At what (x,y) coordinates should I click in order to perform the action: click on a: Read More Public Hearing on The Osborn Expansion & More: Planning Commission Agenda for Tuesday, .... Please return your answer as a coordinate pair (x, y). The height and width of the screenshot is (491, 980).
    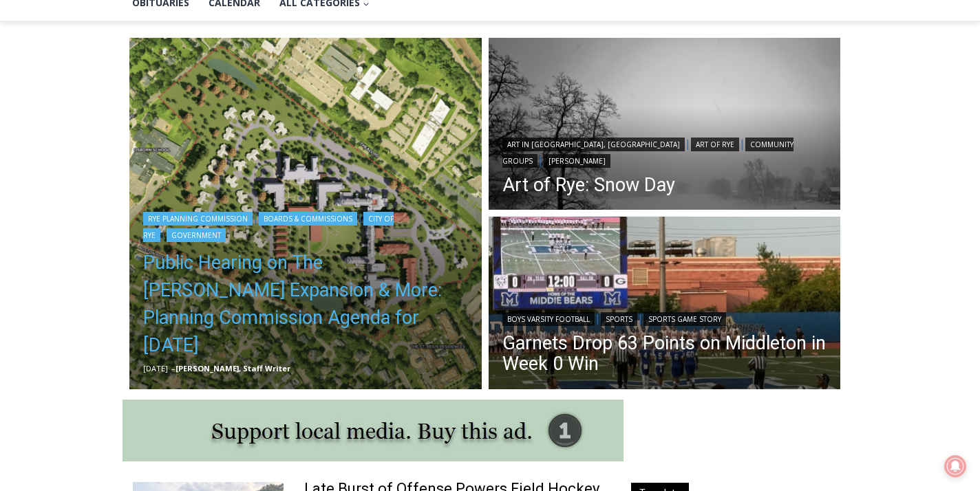
    Looking at the image, I should click on (306, 214).